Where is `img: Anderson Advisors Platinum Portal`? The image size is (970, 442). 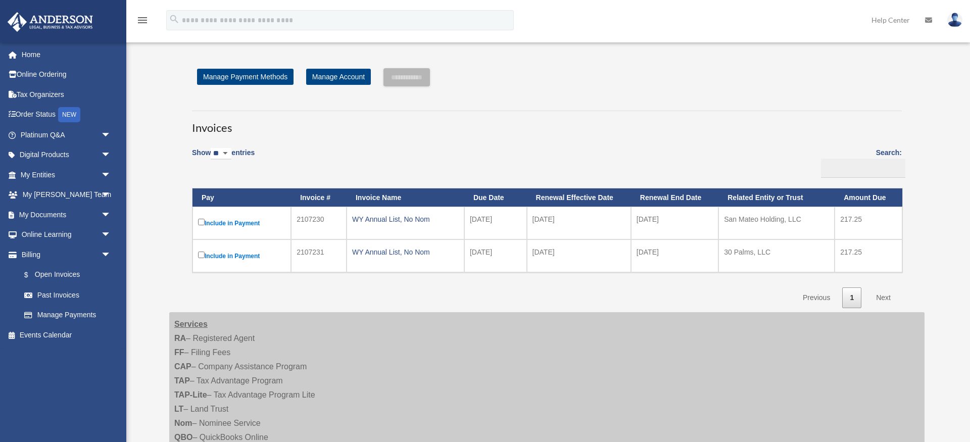 img: Anderson Advisors Platinum Portal is located at coordinates (50, 22).